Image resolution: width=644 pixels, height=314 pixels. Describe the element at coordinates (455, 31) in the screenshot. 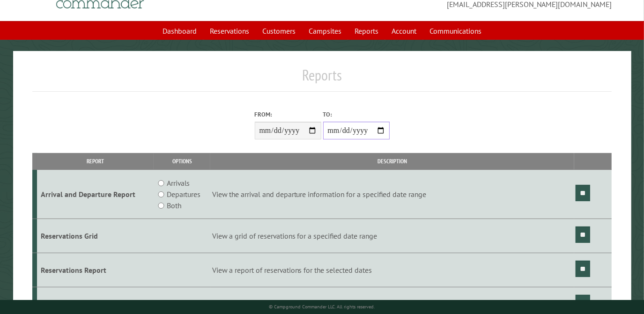

I see `a: Communications` at that location.